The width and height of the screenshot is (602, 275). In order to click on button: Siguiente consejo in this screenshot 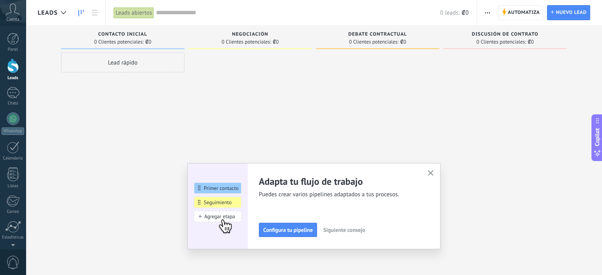, I will do `click(344, 230)`.